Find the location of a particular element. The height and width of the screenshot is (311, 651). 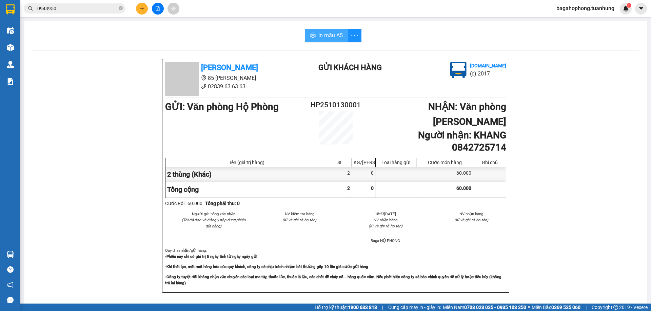

strong: -Công ty tuyệt đối không nhận vận chuyển các loại ma túy, thuốc lắc, thuốc lá lậu, các chất dễ ch... is located at coordinates (333, 280).